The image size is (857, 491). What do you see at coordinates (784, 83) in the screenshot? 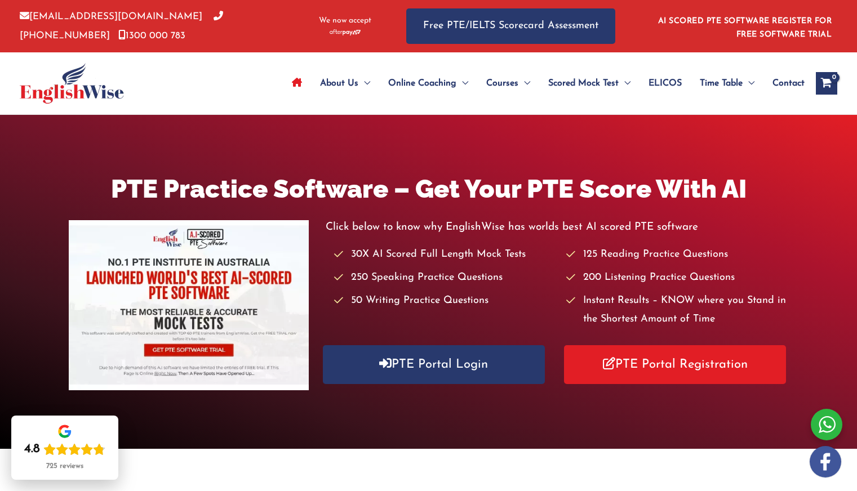
I see `a: Contact` at bounding box center [784, 83].